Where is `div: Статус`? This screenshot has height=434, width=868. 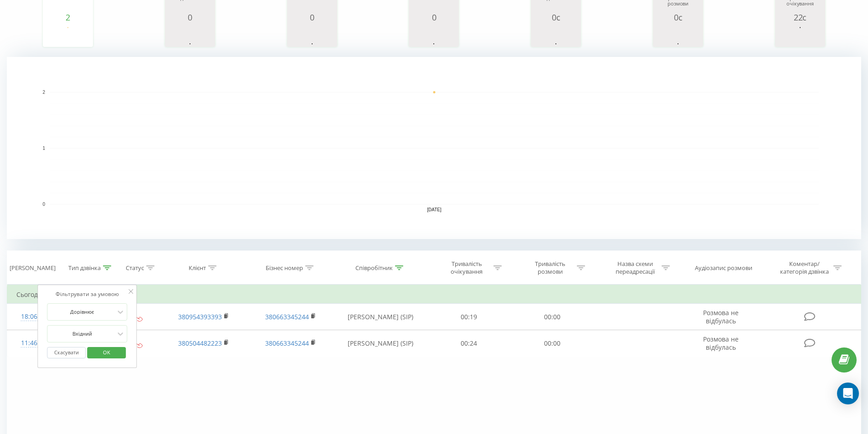
div: Статус is located at coordinates (135, 268).